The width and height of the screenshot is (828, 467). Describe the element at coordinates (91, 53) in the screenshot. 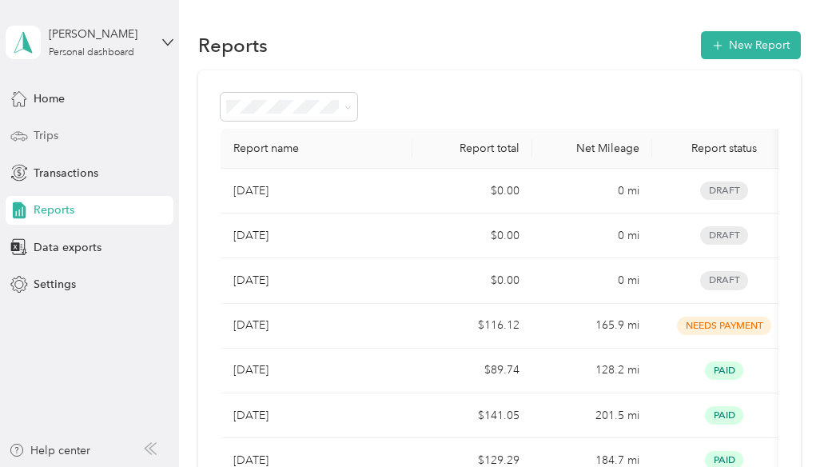

I see `div: Personal dashboard` at that location.